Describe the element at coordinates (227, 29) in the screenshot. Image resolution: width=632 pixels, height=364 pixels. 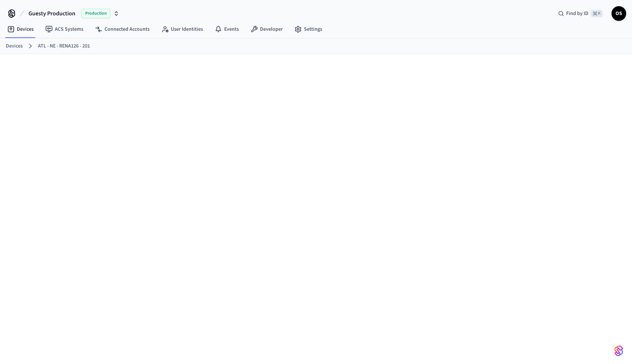
I see `a: Events` at that location.